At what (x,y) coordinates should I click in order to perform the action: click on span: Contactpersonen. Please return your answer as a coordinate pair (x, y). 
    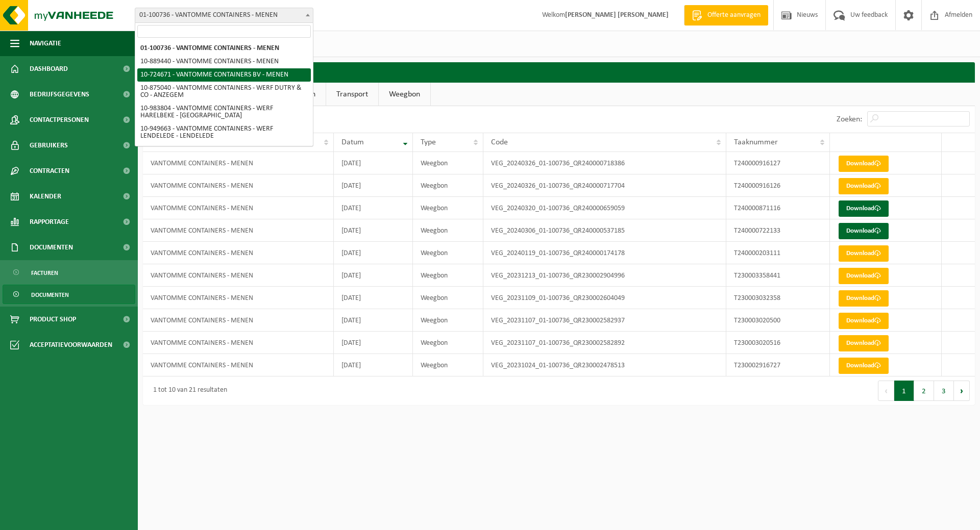
    Looking at the image, I should click on (59, 120).